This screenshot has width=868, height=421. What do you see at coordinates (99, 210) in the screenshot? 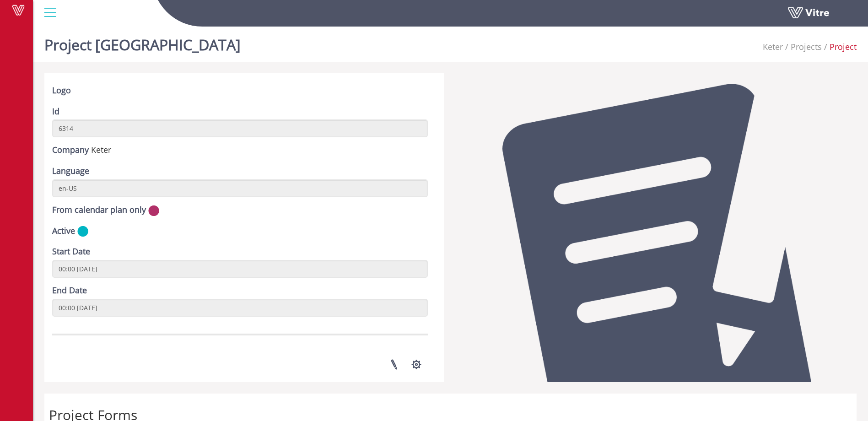
I see `label: From calendar plan only` at bounding box center [99, 210].